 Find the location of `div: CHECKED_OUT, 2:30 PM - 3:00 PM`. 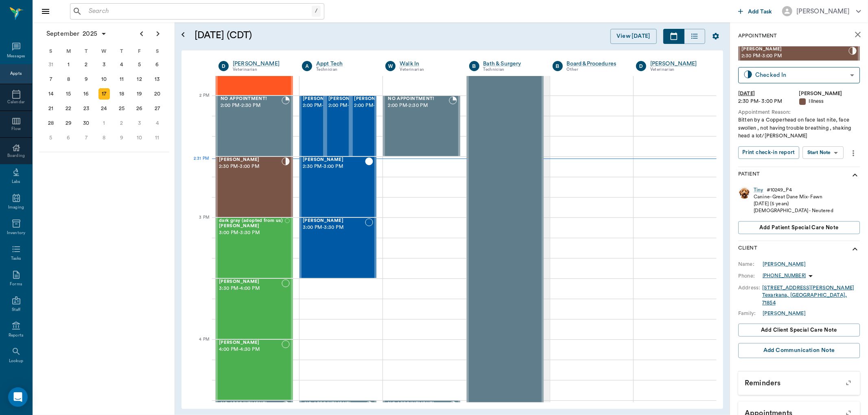

div: CHECKED_OUT, 2:30 PM - 3:00 PM is located at coordinates (338, 187).